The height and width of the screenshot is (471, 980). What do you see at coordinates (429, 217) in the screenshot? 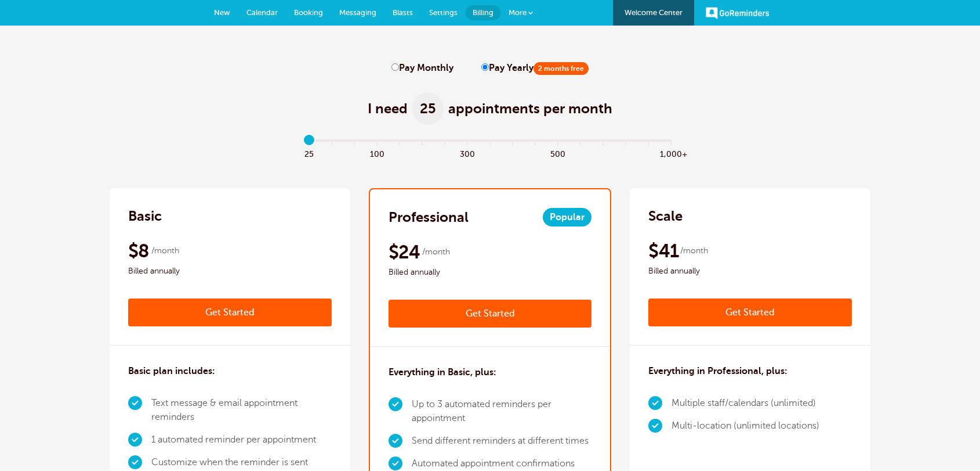
I see `h2: Professional` at bounding box center [429, 217].